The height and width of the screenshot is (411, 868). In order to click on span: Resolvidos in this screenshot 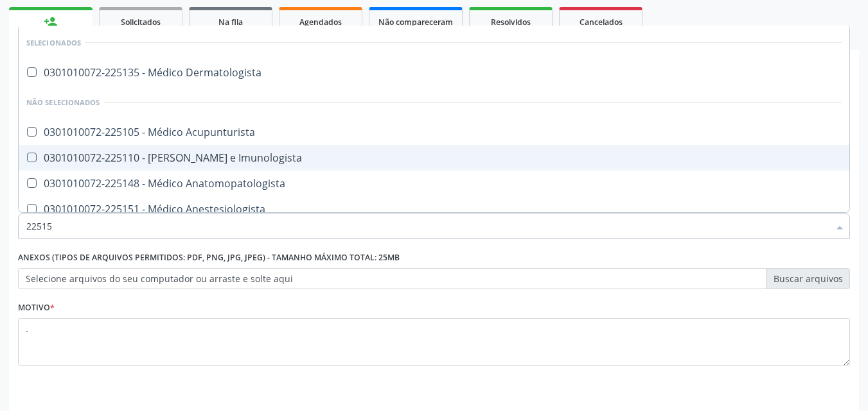, I will do `click(511, 22)`.